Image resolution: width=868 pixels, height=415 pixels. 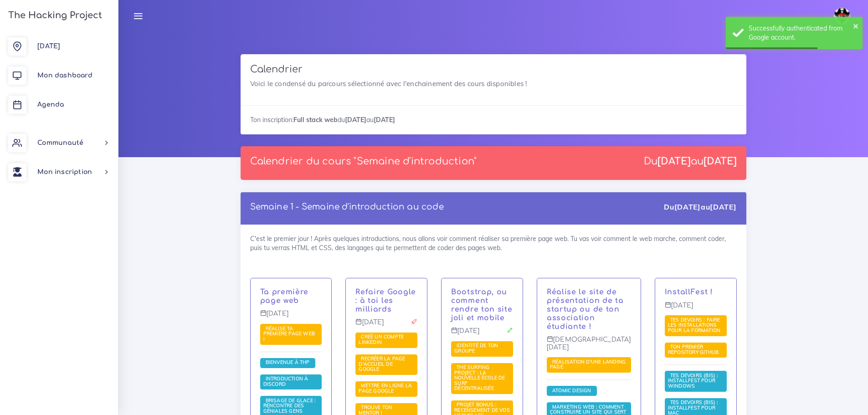 What do you see at coordinates (695, 350) in the screenshot?
I see `a: Ton premier repository GitHub` at bounding box center [695, 350].